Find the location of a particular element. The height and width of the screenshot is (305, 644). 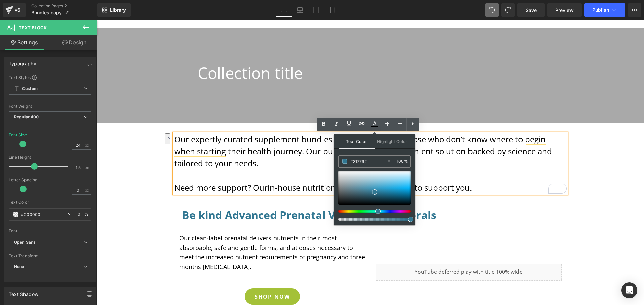

div: Text Color is located at coordinates (50, 203).